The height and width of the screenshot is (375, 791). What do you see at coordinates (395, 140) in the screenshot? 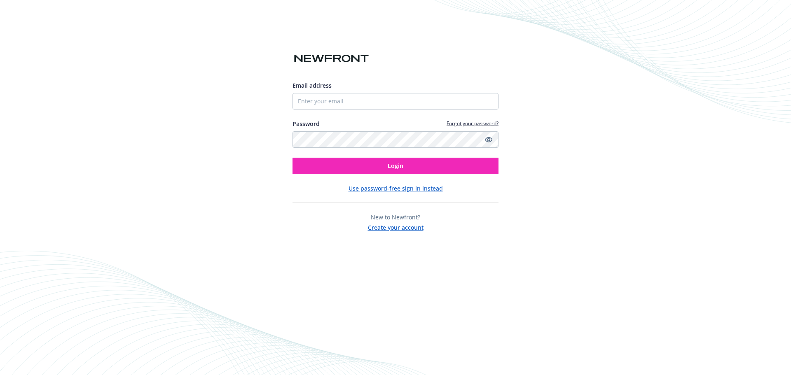
I see `input: Enter your password` at bounding box center [395, 140].